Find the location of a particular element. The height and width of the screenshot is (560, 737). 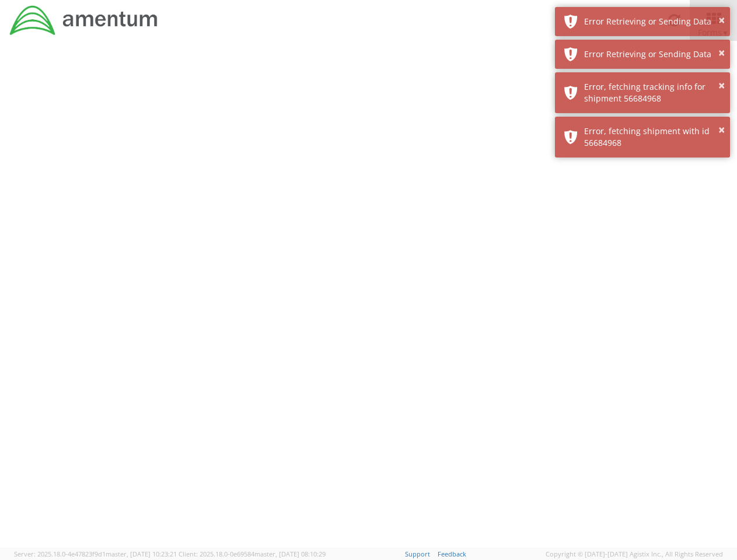

a: Support is located at coordinates (417, 554).